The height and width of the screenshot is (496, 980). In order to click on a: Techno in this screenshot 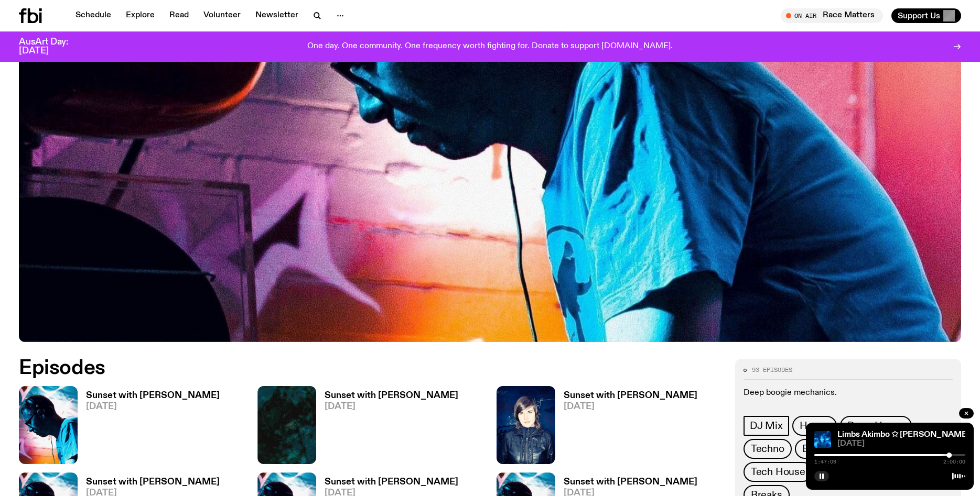, I will do `click(767, 449)`.